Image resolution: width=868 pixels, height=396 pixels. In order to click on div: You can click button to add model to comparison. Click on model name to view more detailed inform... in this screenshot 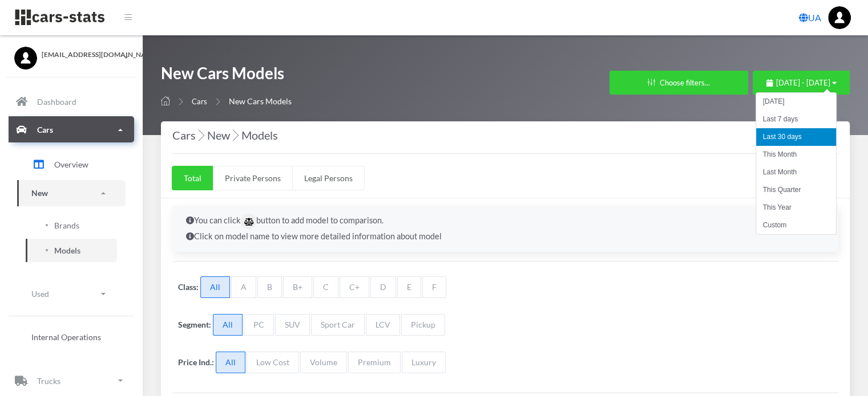, I will do `click(505, 228)`.